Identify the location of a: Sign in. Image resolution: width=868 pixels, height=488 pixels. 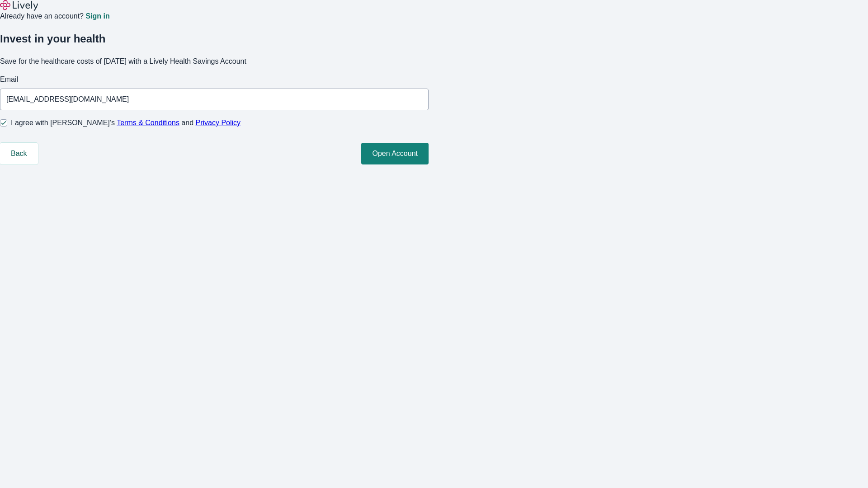
(97, 16).